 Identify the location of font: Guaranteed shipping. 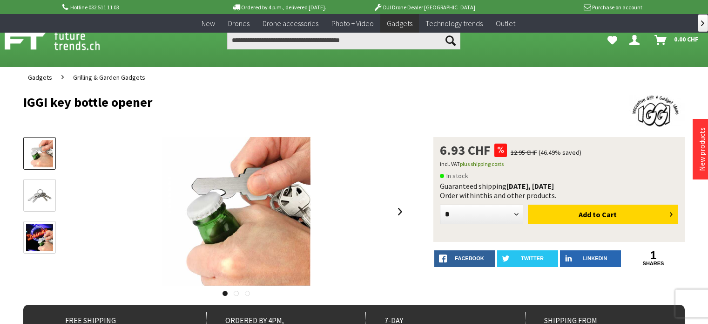
(473, 186).